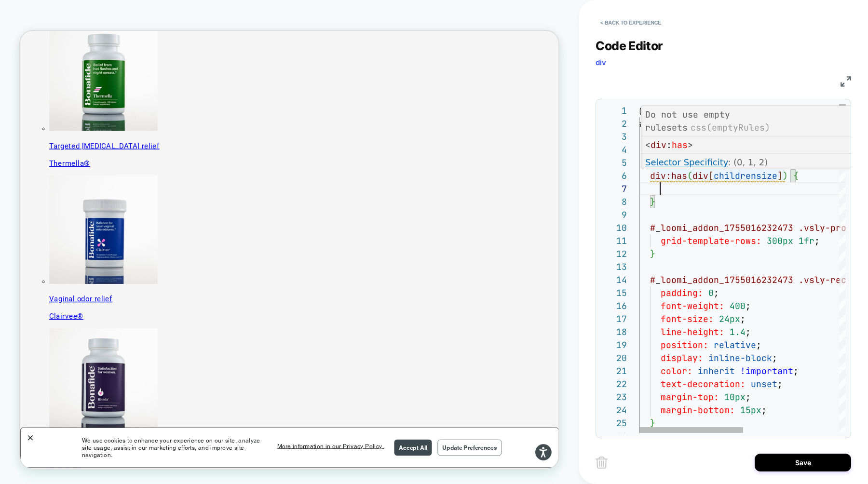  Describe the element at coordinates (686, 162) in the screenshot. I see `a: Selector Specificity` at that location.